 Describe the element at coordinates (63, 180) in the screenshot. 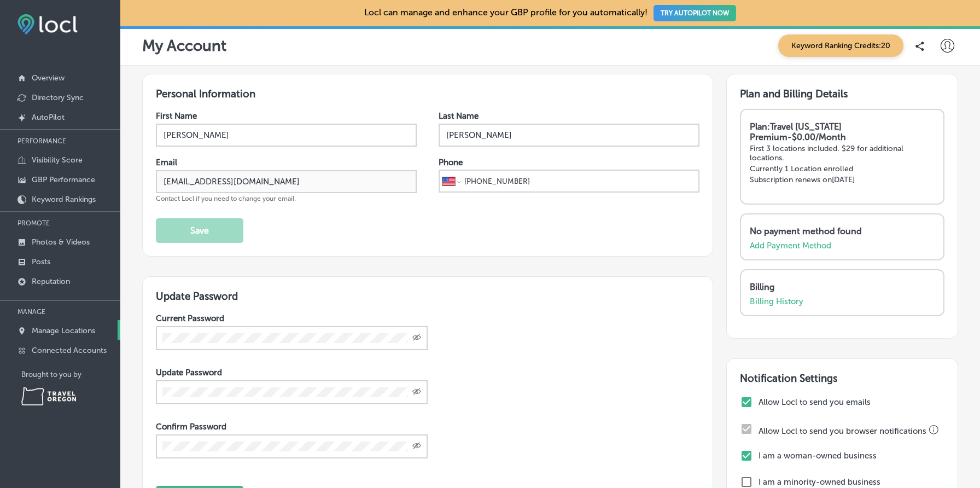

I see `p: GBP Performance` at that location.